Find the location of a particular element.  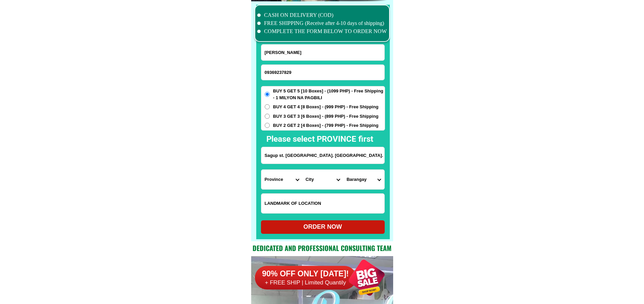

h6: + FREE SHIP | Limited Quantily is located at coordinates (306, 283).